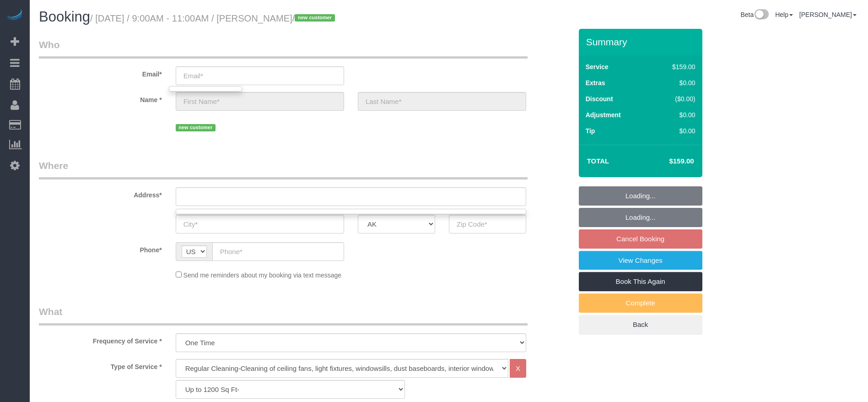 Image resolution: width=868 pixels, height=402 pixels. I want to click on a: View Changes, so click(641, 261).